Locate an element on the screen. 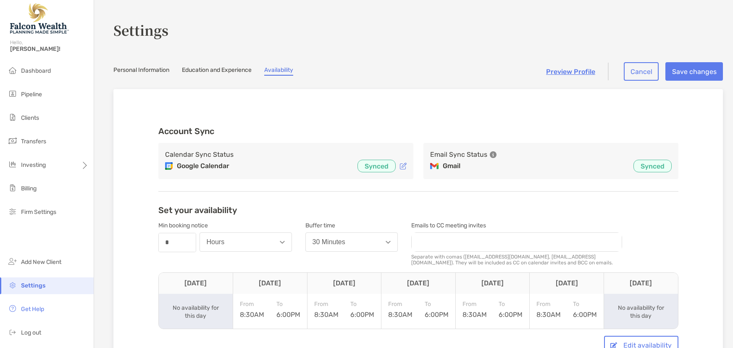  button: Save changes is located at coordinates (694, 71).